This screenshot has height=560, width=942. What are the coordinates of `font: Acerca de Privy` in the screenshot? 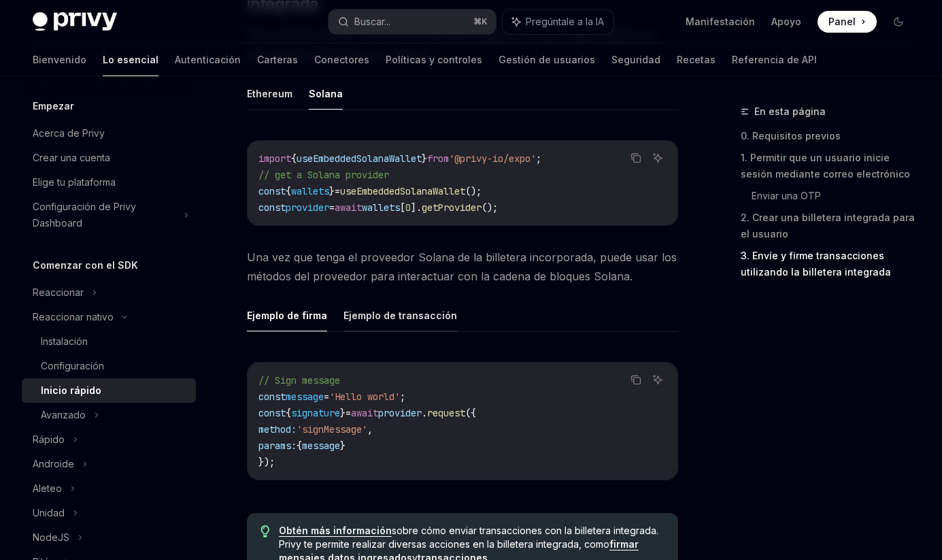 It's located at (69, 133).